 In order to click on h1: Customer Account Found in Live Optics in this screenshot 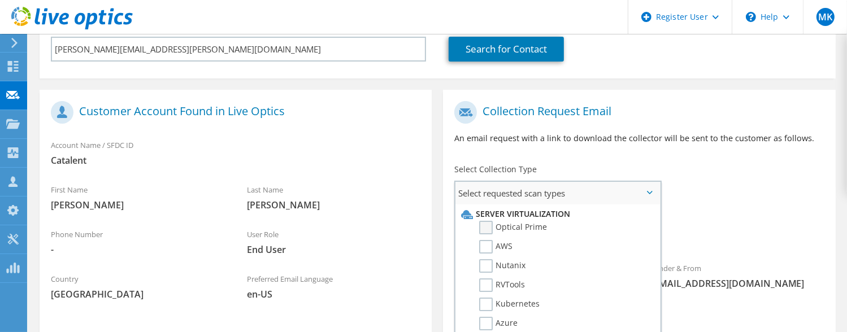, I will do `click(233, 112)`.